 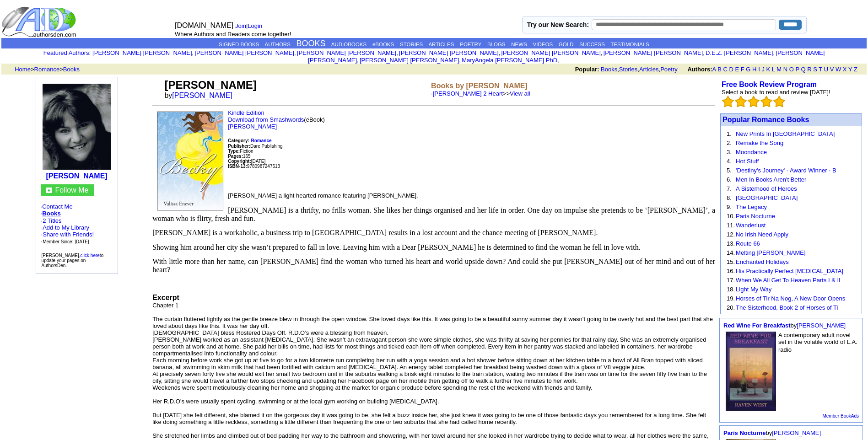 I want to click on font: Dare Publishing, so click(x=256, y=146).